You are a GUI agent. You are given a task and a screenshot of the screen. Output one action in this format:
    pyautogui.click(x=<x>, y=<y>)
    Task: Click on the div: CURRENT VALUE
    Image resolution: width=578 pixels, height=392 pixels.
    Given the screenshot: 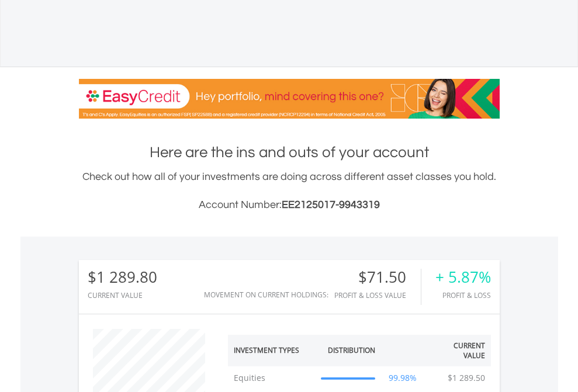 What is the action you would take?
    pyautogui.click(x=122, y=295)
    